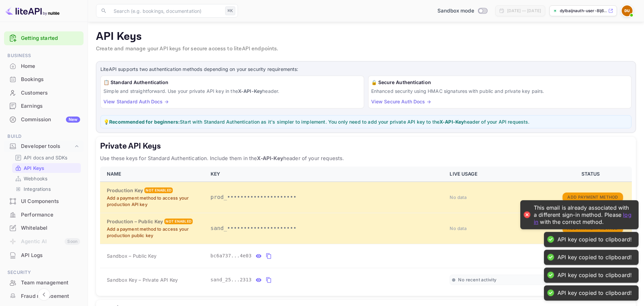 This screenshot has width=644, height=306. I want to click on p: Integrations, so click(38, 189).